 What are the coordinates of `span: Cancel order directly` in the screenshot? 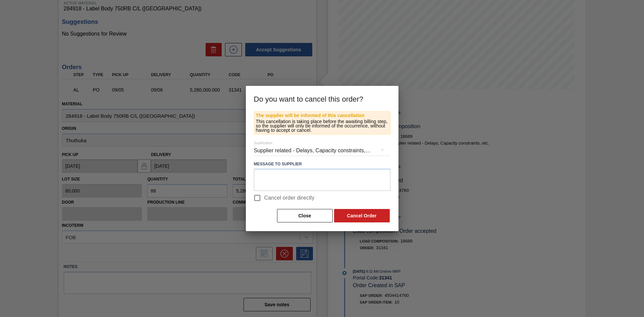 It's located at (290, 198).